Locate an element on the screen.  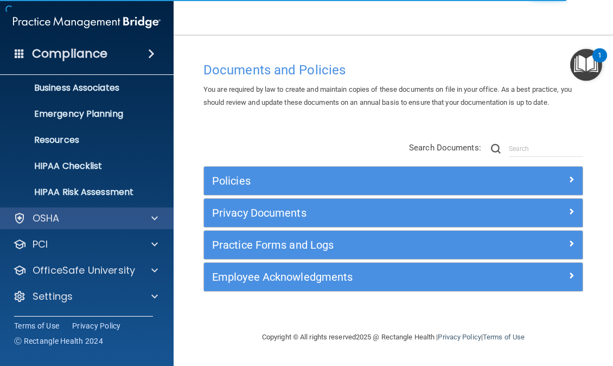
span: You are required by law to create and maintain copies of these documents on file in your office. ... is located at coordinates (388, 96).